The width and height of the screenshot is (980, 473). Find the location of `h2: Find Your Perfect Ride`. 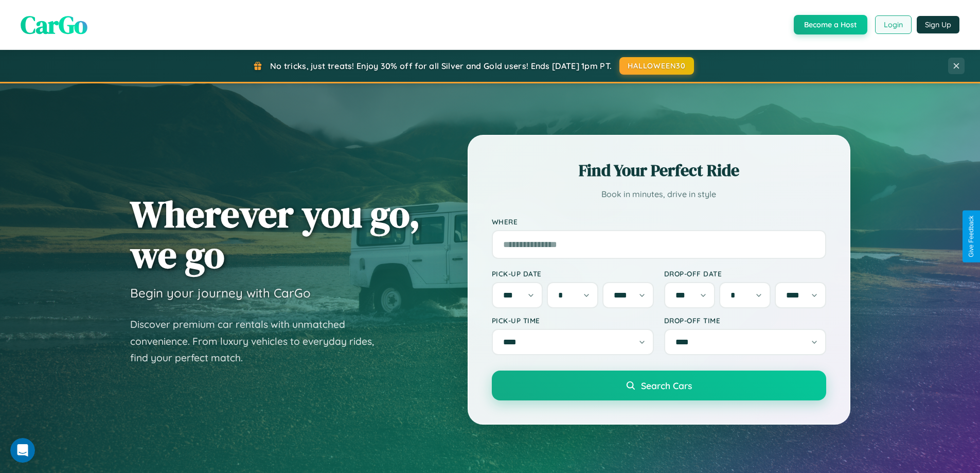

h2: Find Your Perfect Ride is located at coordinates (659, 170).